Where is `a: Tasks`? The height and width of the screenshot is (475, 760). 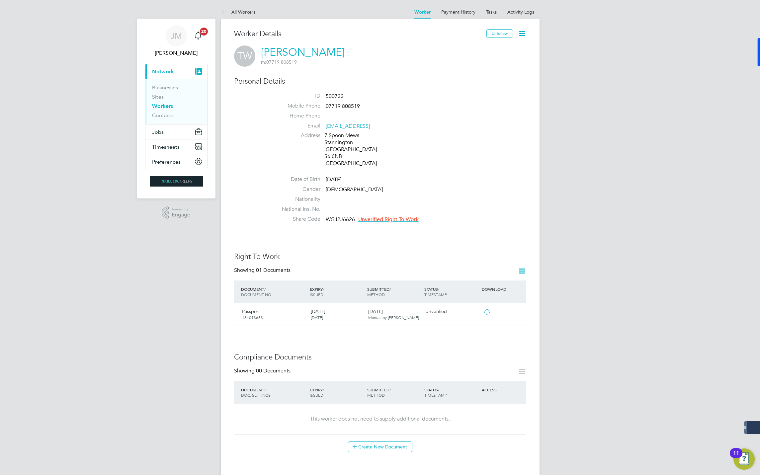
a: Tasks is located at coordinates (491, 12).